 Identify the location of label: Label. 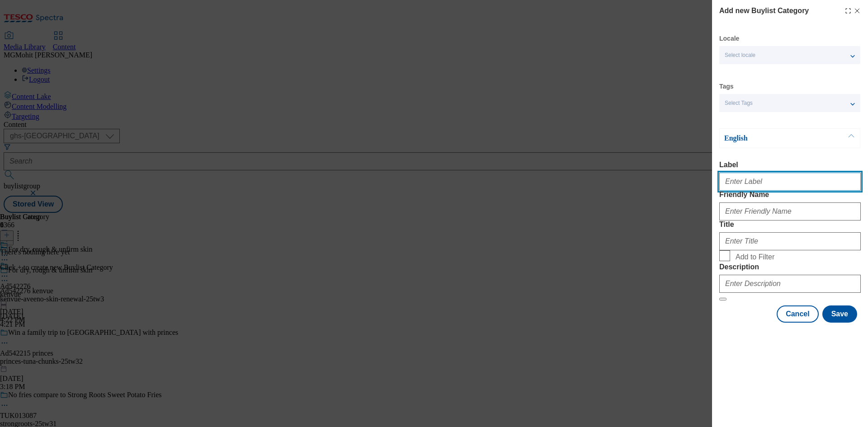
(790, 165).